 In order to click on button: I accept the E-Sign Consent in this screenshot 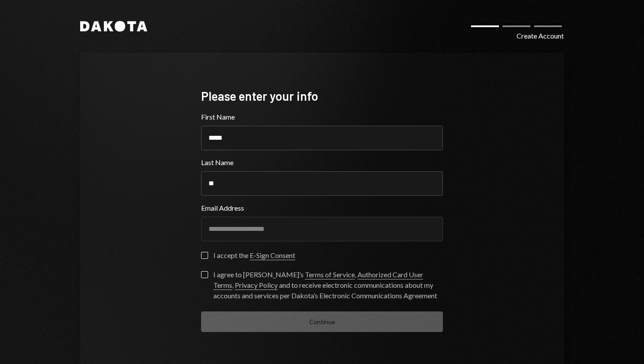, I will do `click(204, 256)`.